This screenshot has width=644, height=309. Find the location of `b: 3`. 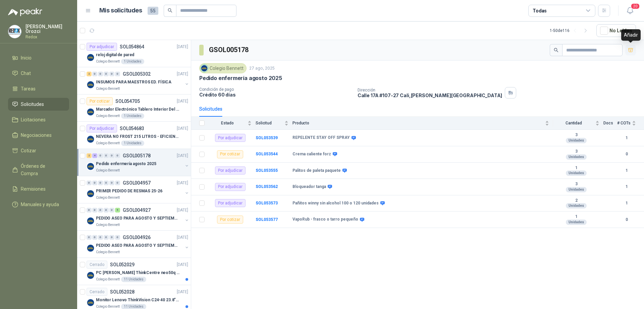

b: 3 is located at coordinates (576, 135).